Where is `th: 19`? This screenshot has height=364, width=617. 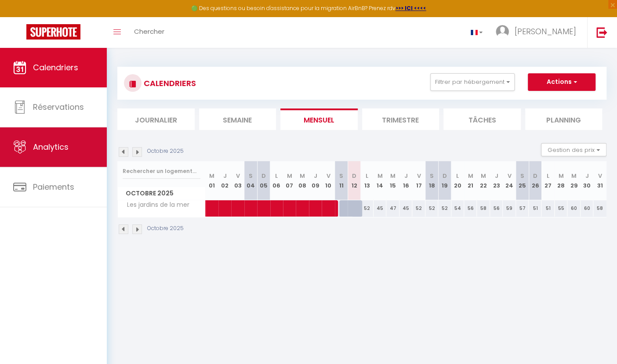 th: 19 is located at coordinates (444, 180).